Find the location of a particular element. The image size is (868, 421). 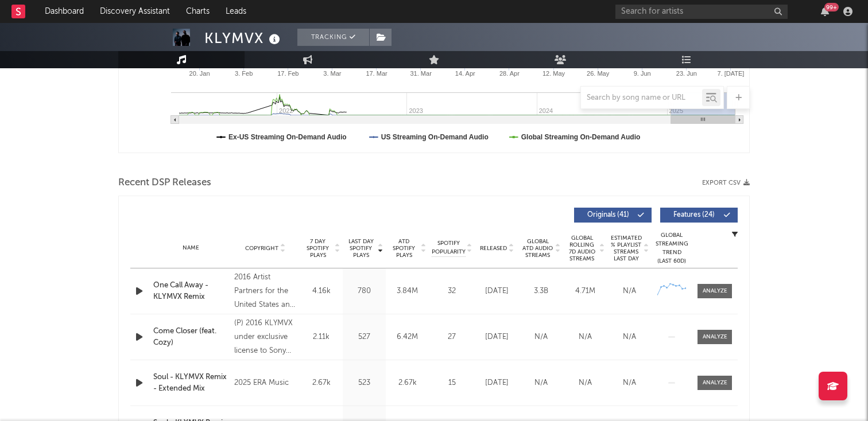

button: Export CSV is located at coordinates (726, 183).